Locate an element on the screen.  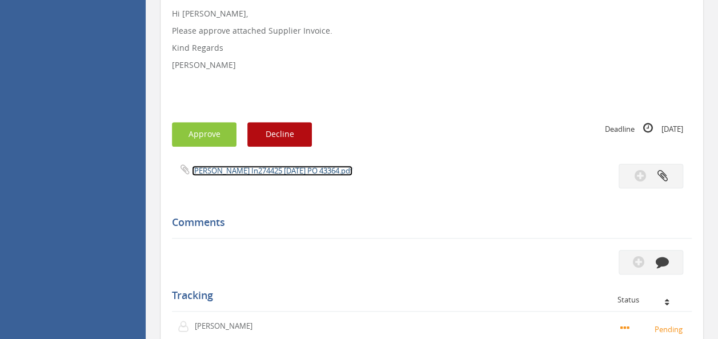
small: Pending is located at coordinates (652, 329).